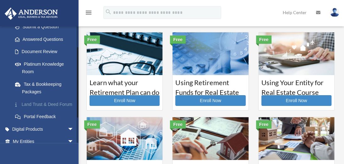 The height and width of the screenshot is (164, 344). Describe the element at coordinates (46, 88) in the screenshot. I see `a: Tax & Bookkeeping Packages` at that location.